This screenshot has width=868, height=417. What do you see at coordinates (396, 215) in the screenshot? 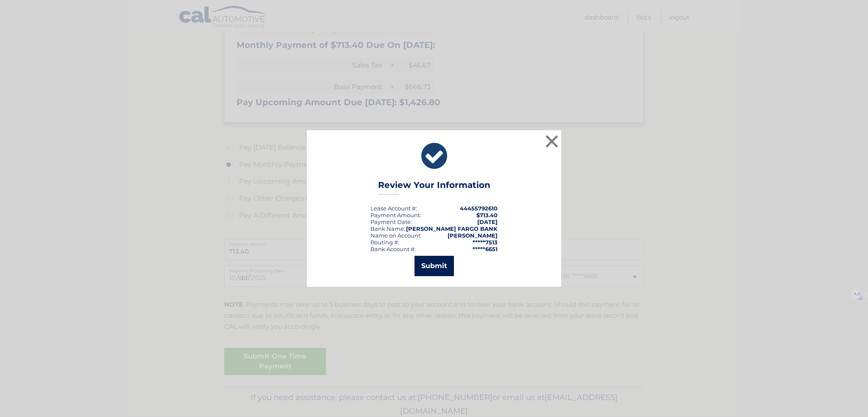
I see `div: Payment Amount:` at bounding box center [396, 215].